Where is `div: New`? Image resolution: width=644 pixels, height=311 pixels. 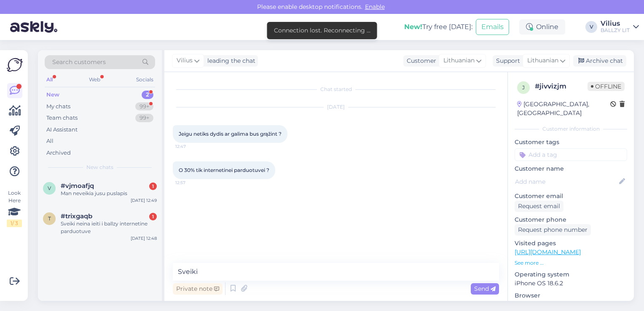 div: New is located at coordinates (53, 95).